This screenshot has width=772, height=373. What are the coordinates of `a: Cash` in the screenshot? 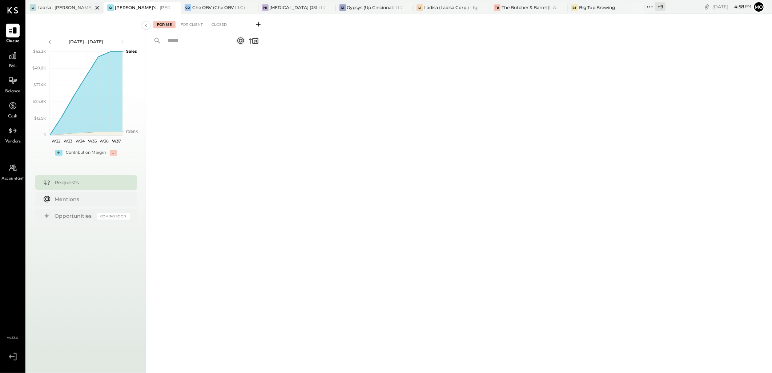 It's located at (13, 109).